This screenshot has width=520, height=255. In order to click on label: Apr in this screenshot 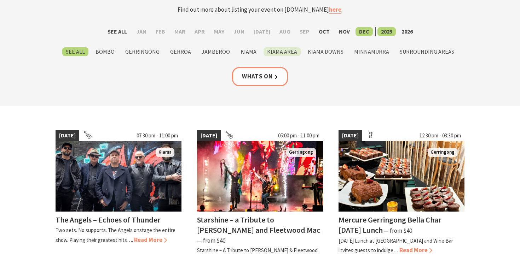, I will do `click(199, 31)`.